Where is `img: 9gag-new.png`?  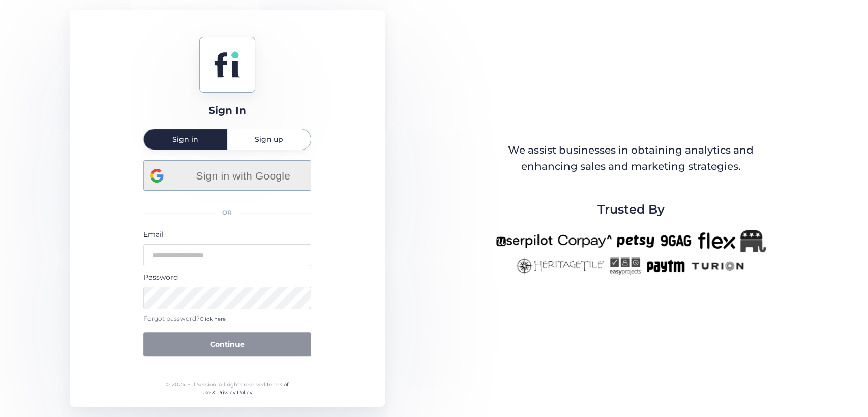 img: 9gag-new.png is located at coordinates (676, 241).